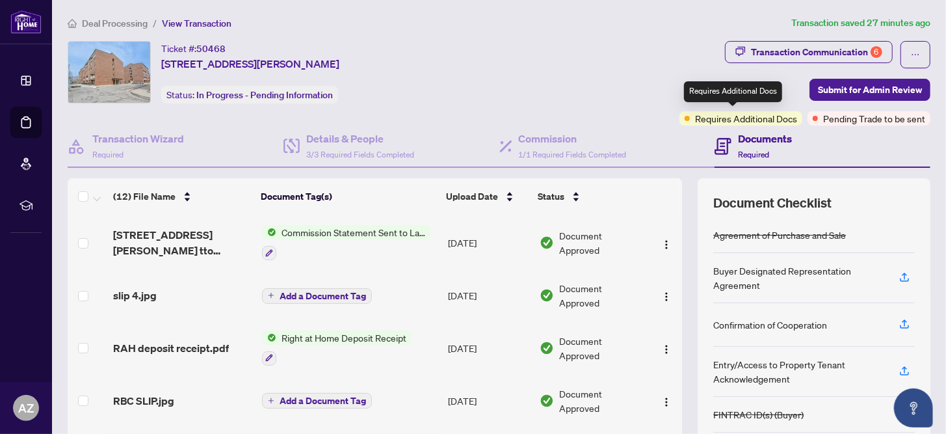  I want to click on img: IMG-E12278128_1.jpg, so click(109, 72).